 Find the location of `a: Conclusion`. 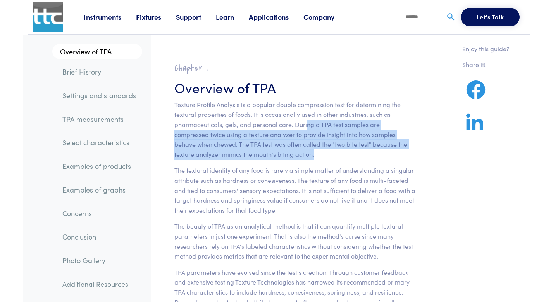

a: Conclusion is located at coordinates (99, 237).